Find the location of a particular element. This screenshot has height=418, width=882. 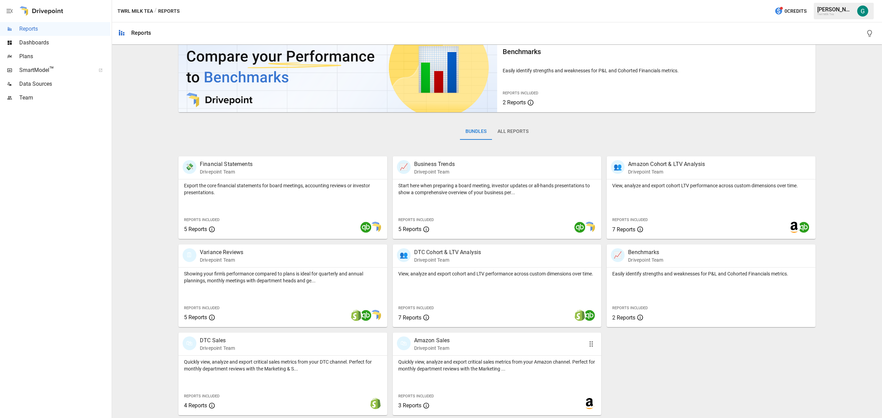

h6: Benchmarks is located at coordinates (656, 52).